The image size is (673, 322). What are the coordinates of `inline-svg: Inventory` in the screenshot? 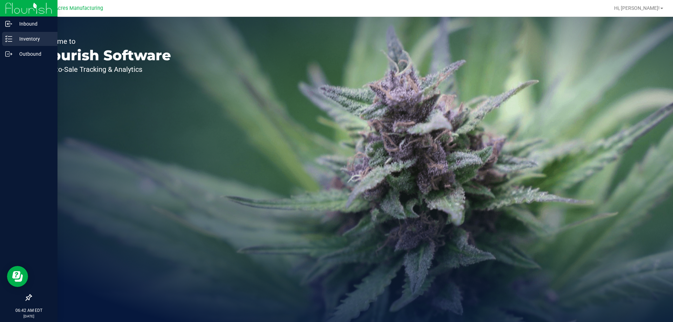 It's located at (9, 39).